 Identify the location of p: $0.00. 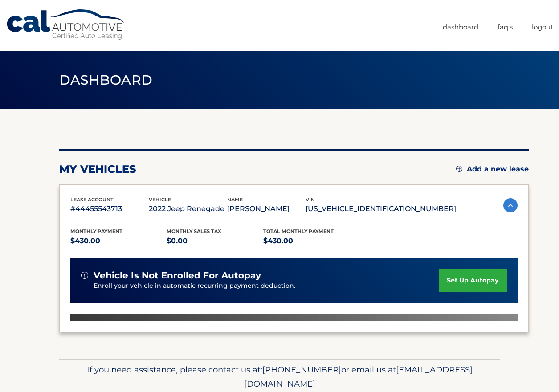
(215, 241).